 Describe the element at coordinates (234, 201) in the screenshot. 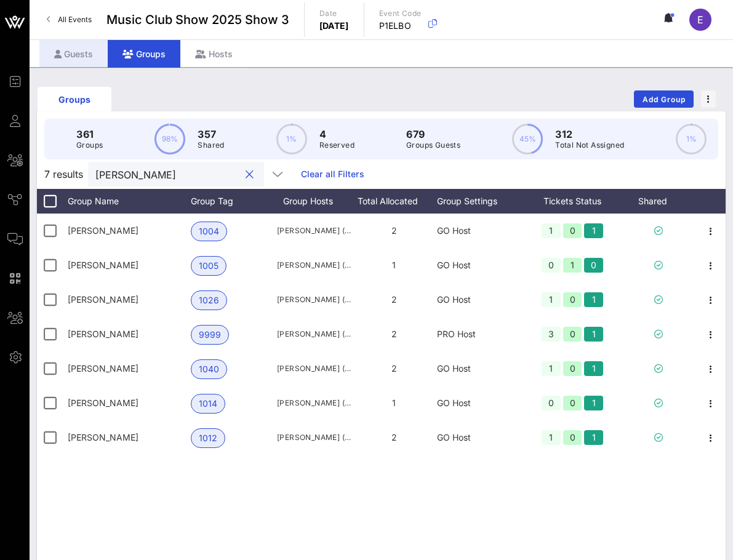

I see `div: Group Tag` at that location.